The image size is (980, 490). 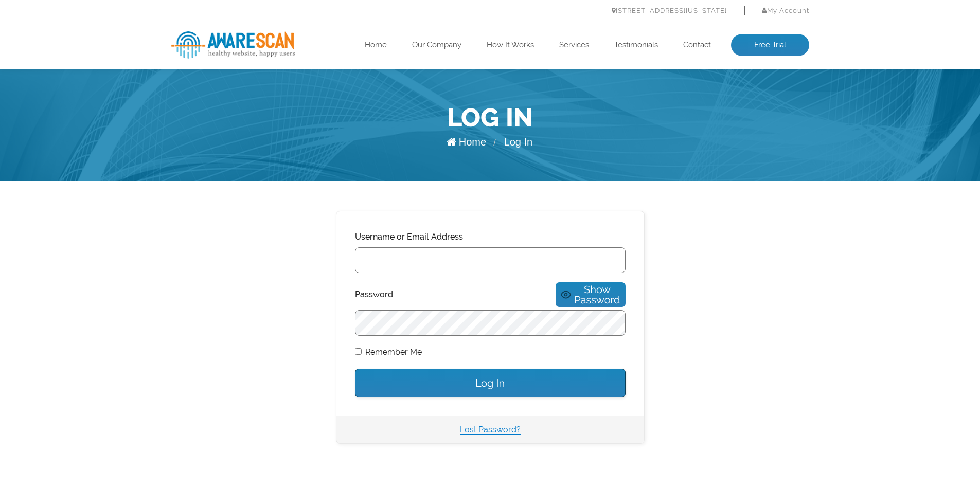 I want to click on span: Show Password, so click(x=597, y=295).